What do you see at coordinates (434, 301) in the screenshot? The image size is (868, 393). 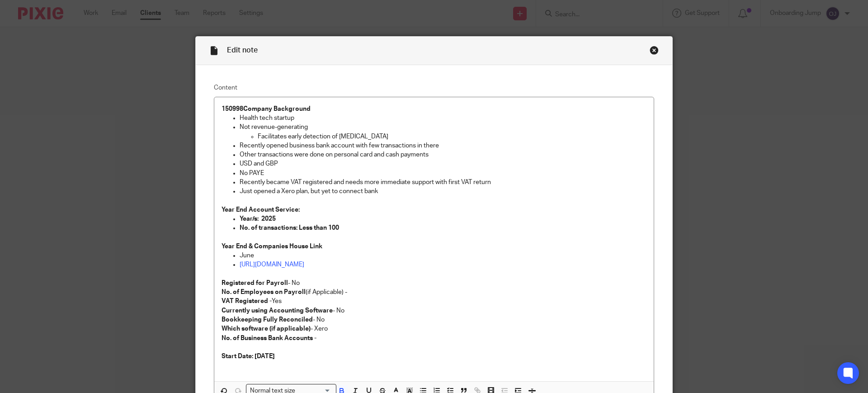 I see `p: Yes` at bounding box center [434, 301].